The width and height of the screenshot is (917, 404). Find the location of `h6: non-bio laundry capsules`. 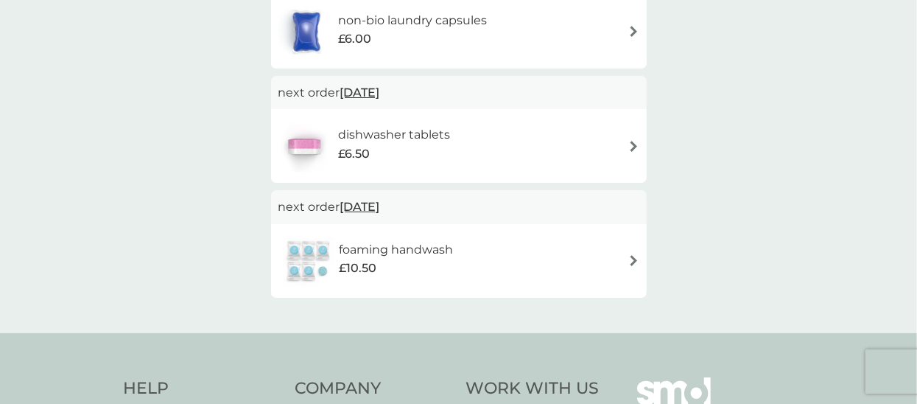

h6: non-bio laundry capsules is located at coordinates (412, 21).